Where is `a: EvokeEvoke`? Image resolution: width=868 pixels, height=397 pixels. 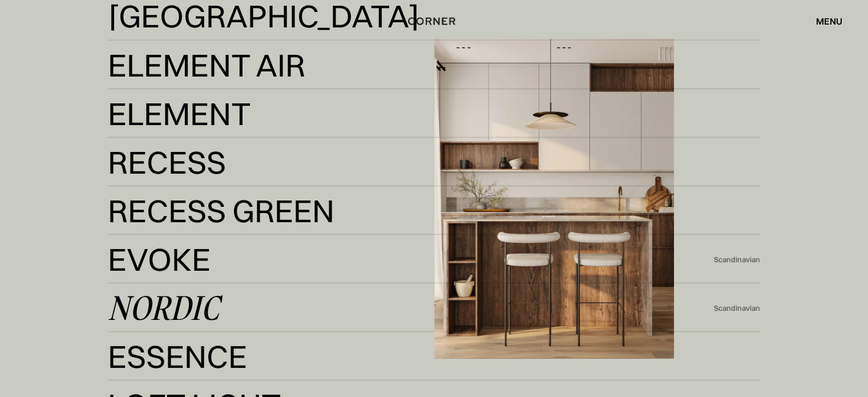 a: EvokeEvoke is located at coordinates (411, 259).